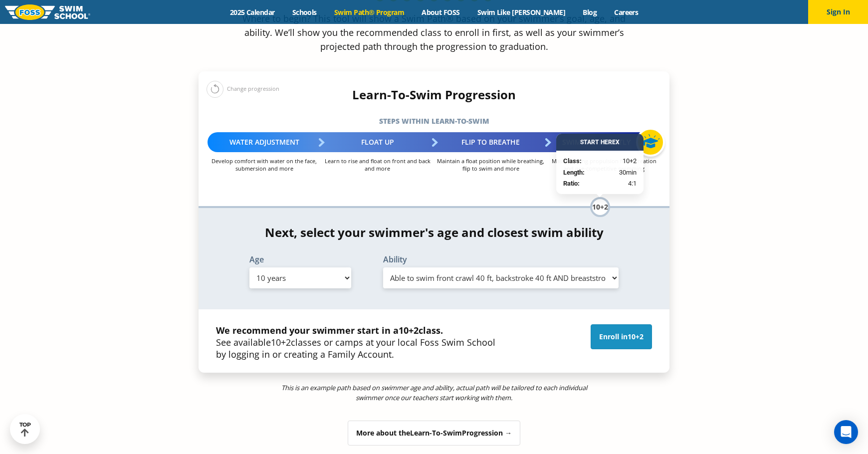  What do you see at coordinates (573, 172) in the screenshot?
I see `strong: Length:` at bounding box center [573, 172].